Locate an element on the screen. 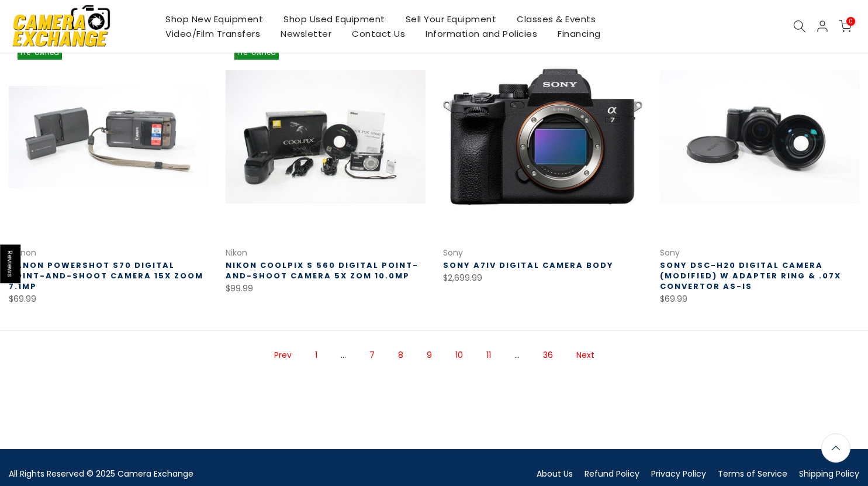  a: Privacy Policy is located at coordinates (679, 474).